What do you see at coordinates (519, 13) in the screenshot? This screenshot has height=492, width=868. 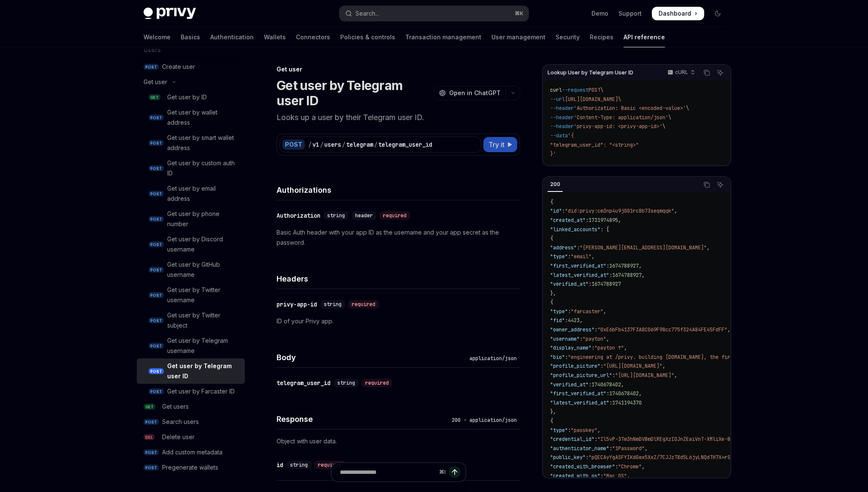 I see `span: ⌘ K` at bounding box center [519, 13].